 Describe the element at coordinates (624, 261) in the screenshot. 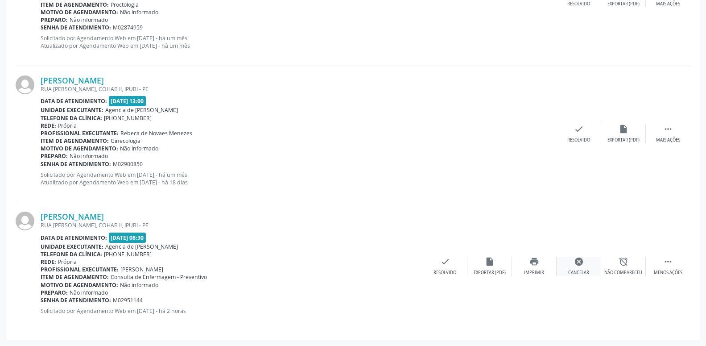

I see `i: alarm_off` at that location.